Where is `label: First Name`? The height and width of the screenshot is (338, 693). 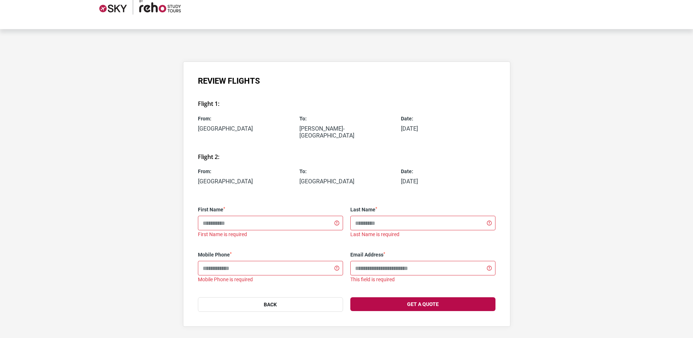 label: First Name is located at coordinates (270, 210).